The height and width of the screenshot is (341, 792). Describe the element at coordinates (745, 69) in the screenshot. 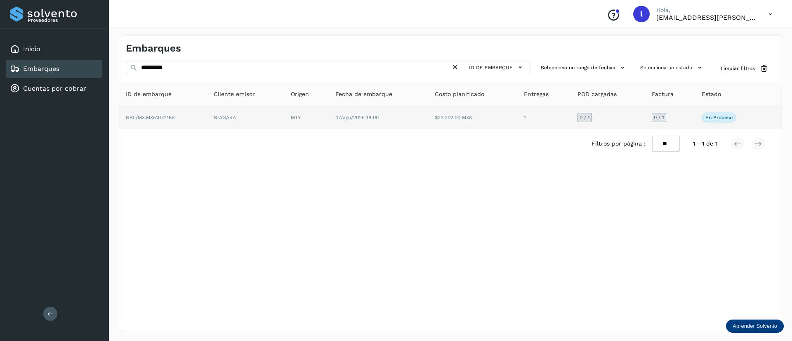

I see `button: Limpiar filtros` at that location.